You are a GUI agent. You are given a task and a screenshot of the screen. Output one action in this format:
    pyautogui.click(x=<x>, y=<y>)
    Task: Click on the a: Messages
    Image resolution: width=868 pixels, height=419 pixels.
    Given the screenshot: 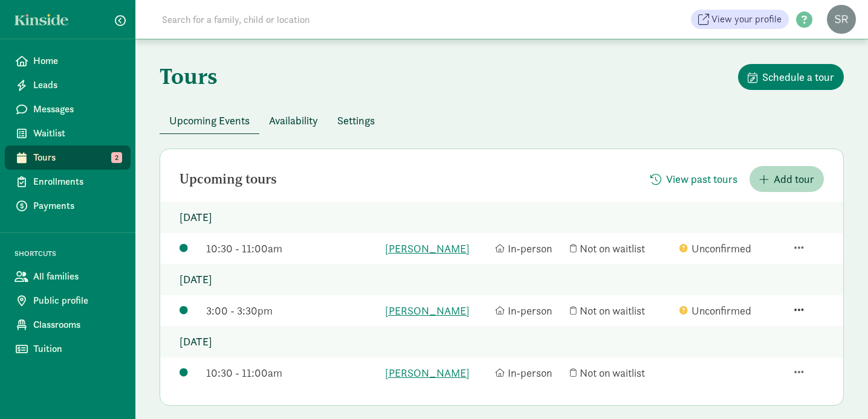 What is the action you would take?
    pyautogui.click(x=68, y=109)
    